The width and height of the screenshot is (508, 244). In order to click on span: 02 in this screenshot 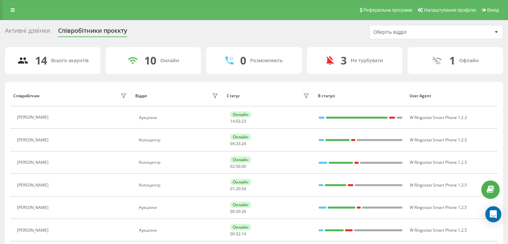, I will do `click(232, 166)`.